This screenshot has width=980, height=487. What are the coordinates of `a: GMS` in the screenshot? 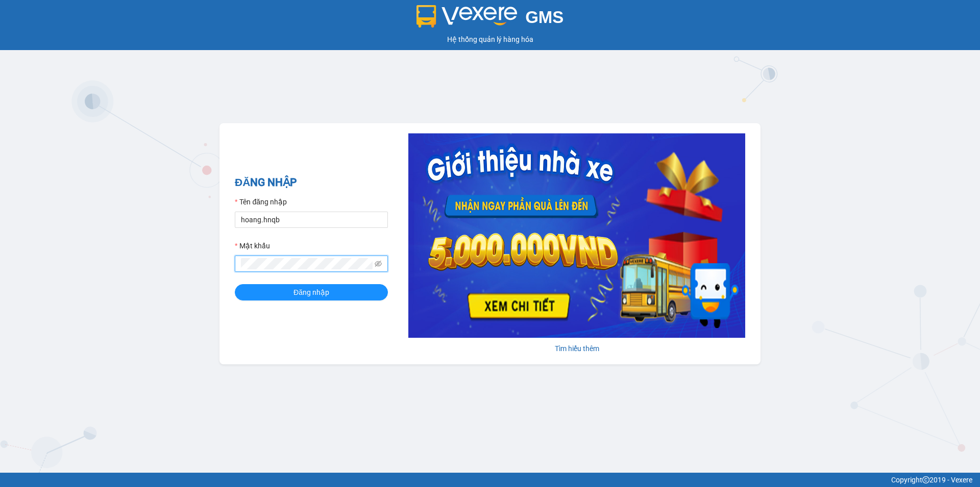 It's located at (490, 20).